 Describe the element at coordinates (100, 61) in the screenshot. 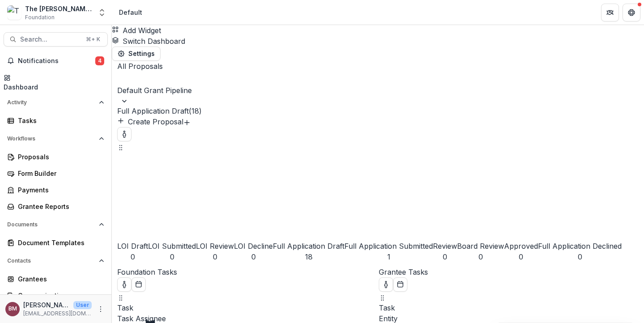

I see `span: 4` at that location.